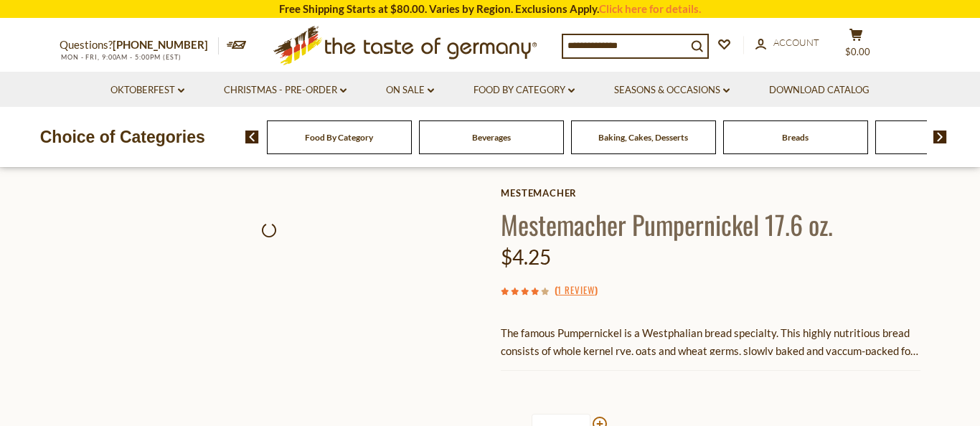 The height and width of the screenshot is (426, 980). Describe the element at coordinates (786, 43) in the screenshot. I see `a: Account` at that location.